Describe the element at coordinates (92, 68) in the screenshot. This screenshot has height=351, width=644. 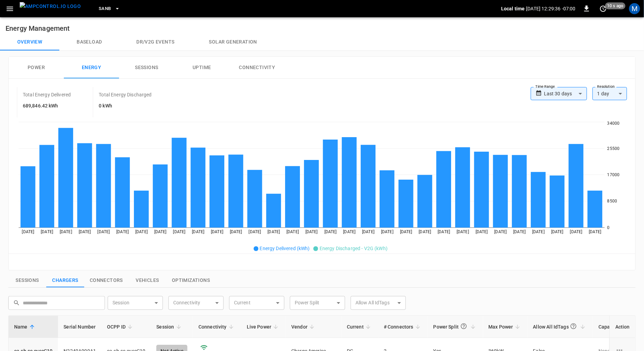
I see `button: Energy` at that location.